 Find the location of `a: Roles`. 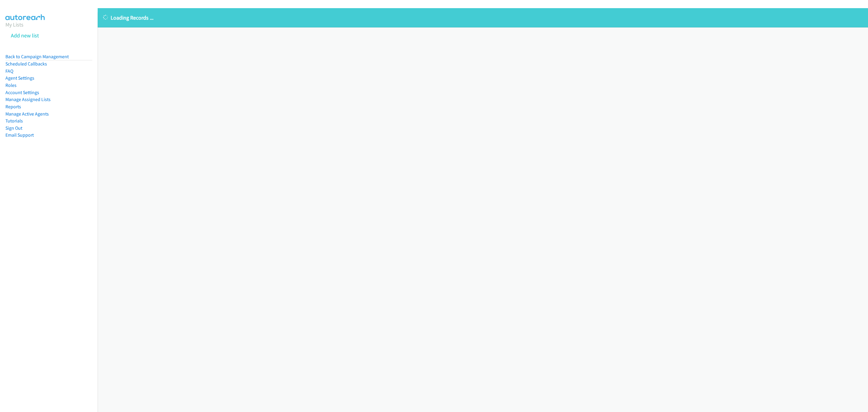

a: Roles is located at coordinates (11, 85).